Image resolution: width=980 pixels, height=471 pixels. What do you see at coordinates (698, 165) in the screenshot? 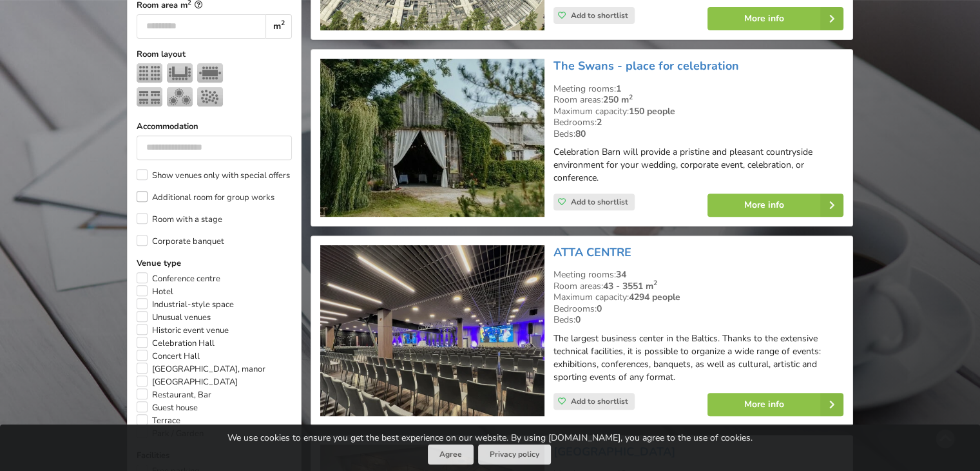
I see `p: Celebration Barn will provide a pristine and pleasant countryside environment for your wedding, c...` at bounding box center [698, 165].